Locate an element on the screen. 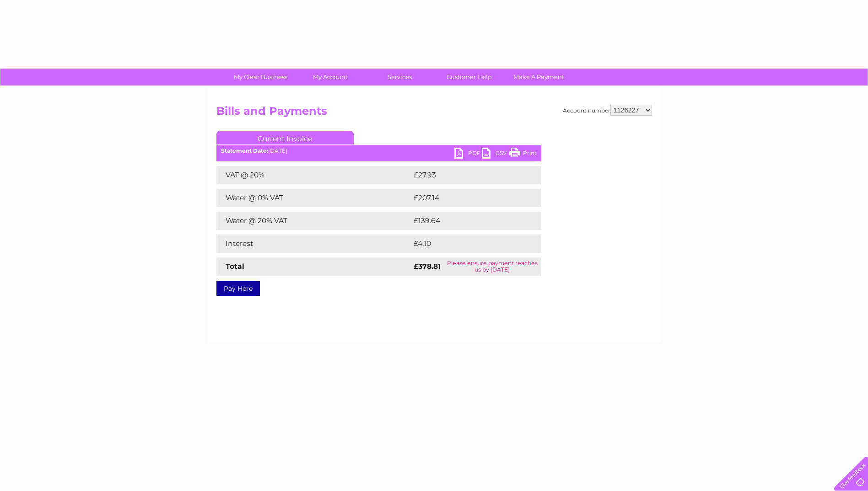 The width and height of the screenshot is (868, 491). a: Customer Help is located at coordinates (469, 76).